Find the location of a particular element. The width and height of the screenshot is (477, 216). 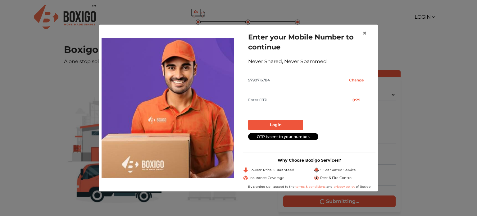

a: privacy policy is located at coordinates (344, 186).